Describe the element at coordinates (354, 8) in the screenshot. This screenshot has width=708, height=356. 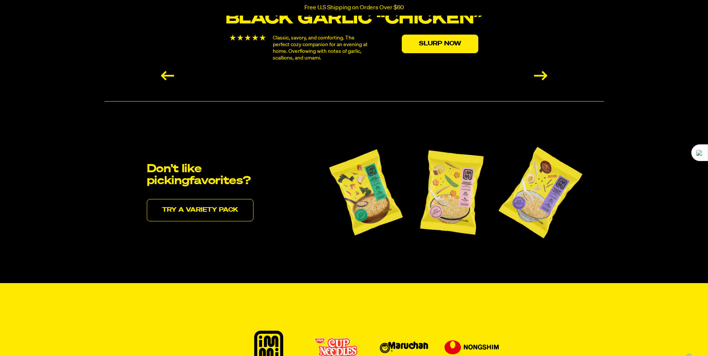
I see `p: Free U.S Shipping on Orders Over $60` at that location.